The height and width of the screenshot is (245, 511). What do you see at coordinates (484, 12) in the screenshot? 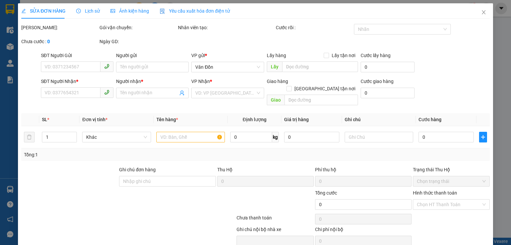
I see `span: close` at bounding box center [484, 12].